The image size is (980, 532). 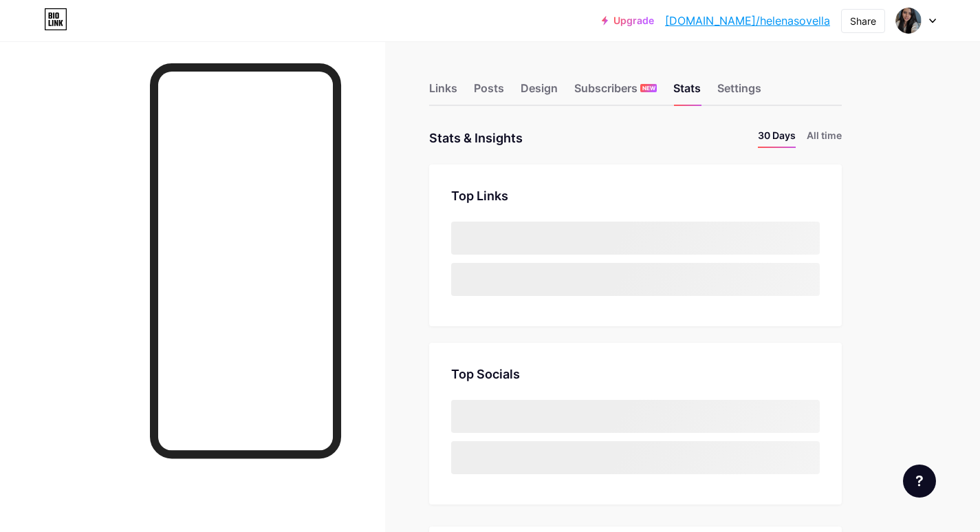 What do you see at coordinates (443, 93) in the screenshot?
I see `div: Links` at bounding box center [443, 93].